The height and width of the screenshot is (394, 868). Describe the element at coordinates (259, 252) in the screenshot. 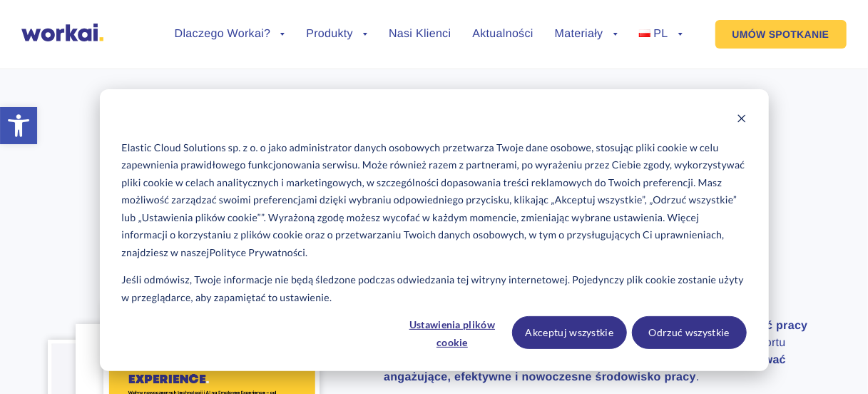

I see `a: Polityce Prywatności.` at that location.